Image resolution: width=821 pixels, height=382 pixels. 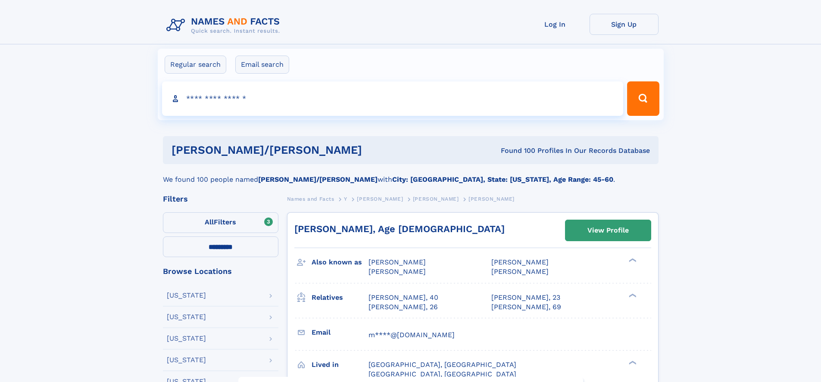 I want to click on div: Browse Locations, so click(x=221, y=272).